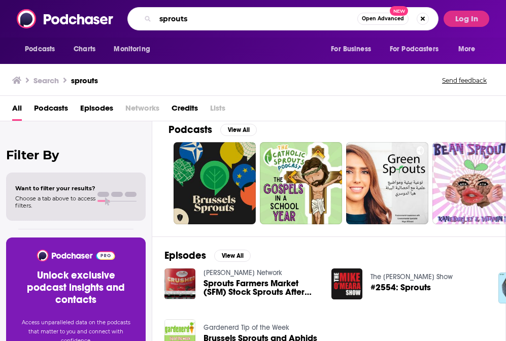 The height and width of the screenshot is (341, 506). What do you see at coordinates (76, 288) in the screenshot?
I see `h3: Unlock exclusive podcast insights and contacts` at bounding box center [76, 288].